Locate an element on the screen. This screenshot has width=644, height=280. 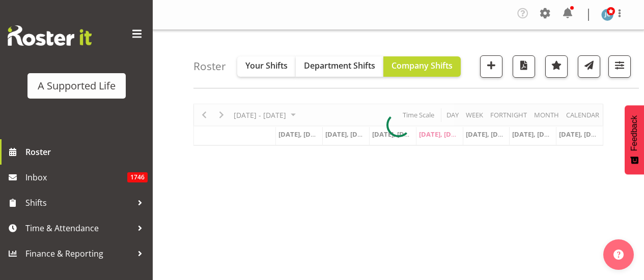
span: 1746 is located at coordinates (137, 178).